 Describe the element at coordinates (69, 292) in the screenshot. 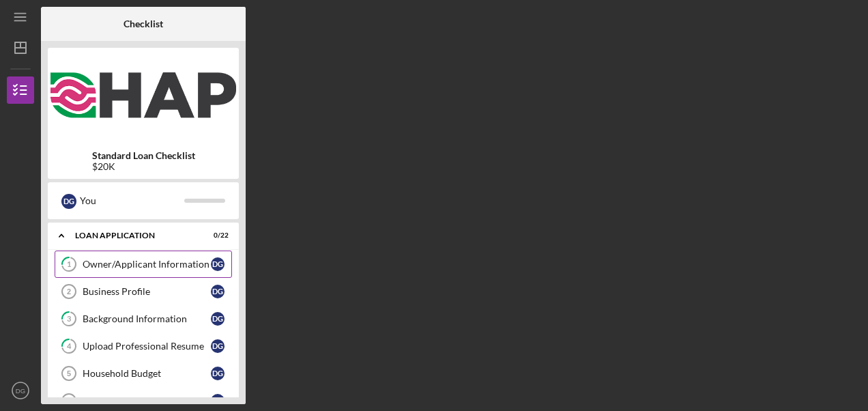

I see `tspan: 2` at that location.